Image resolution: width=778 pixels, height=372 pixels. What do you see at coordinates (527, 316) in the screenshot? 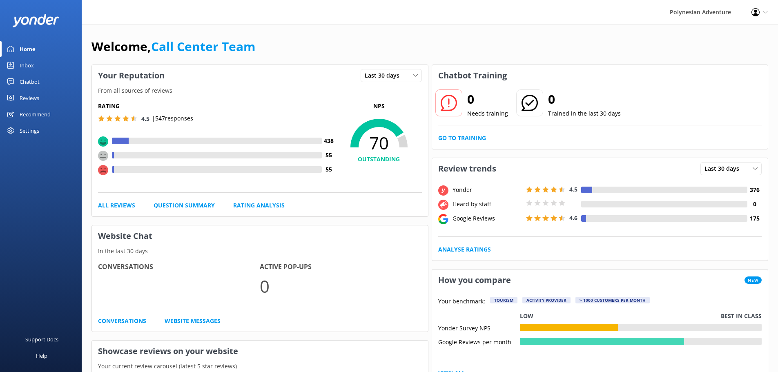
I see `p: Low` at bounding box center [527, 316].